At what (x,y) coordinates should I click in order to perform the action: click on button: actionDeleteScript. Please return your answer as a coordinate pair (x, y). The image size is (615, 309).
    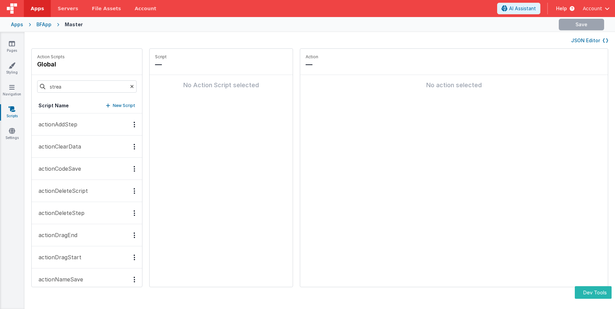
    Looking at the image, I should click on (87, 191).